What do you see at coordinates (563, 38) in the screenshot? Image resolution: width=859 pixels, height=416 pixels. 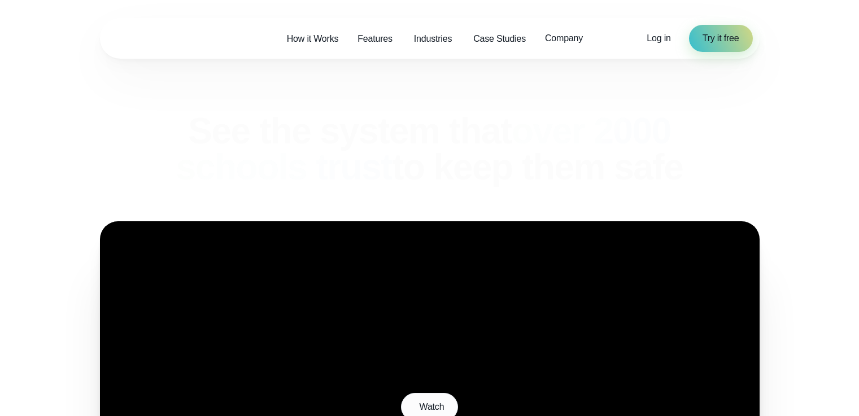 I see `span: Company` at bounding box center [563, 38].